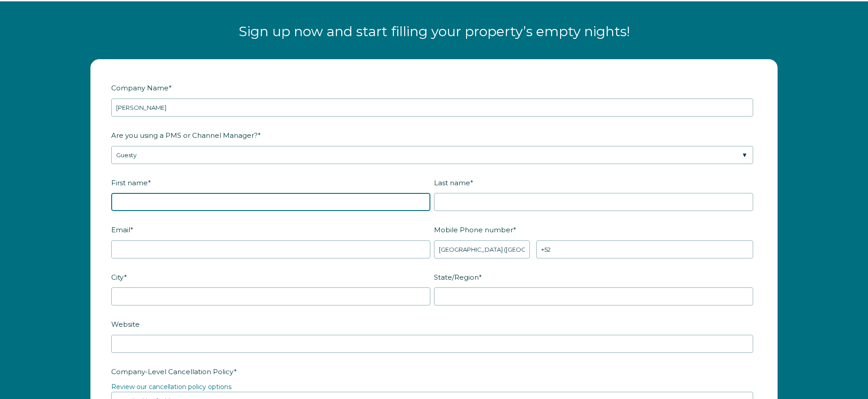 The width and height of the screenshot is (868, 399). What do you see at coordinates (185, 135) in the screenshot?
I see `span: Are you using a PMS or Channel Manager?` at bounding box center [185, 135].